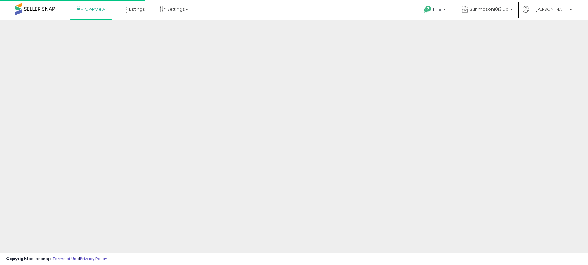 This screenshot has height=265, width=588. What do you see at coordinates (437, 10) in the screenshot?
I see `span: Help` at bounding box center [437, 10].